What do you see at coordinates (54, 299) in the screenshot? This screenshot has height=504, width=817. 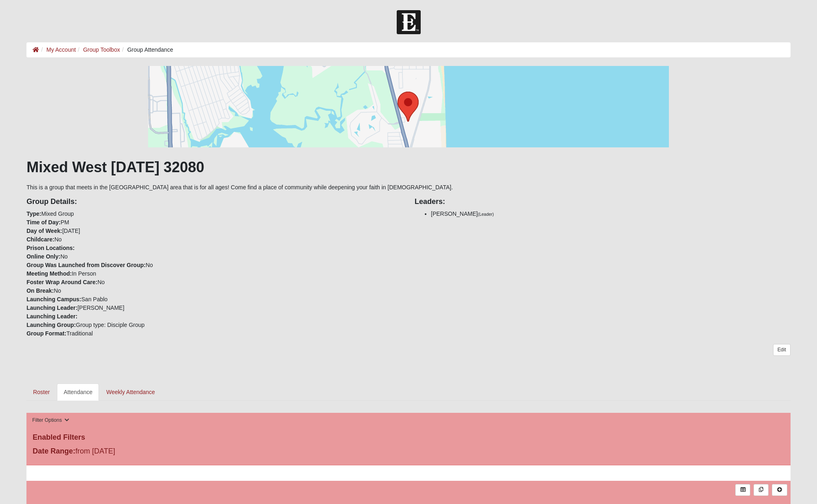 I see `strong: Launching Campus:` at bounding box center [54, 299].